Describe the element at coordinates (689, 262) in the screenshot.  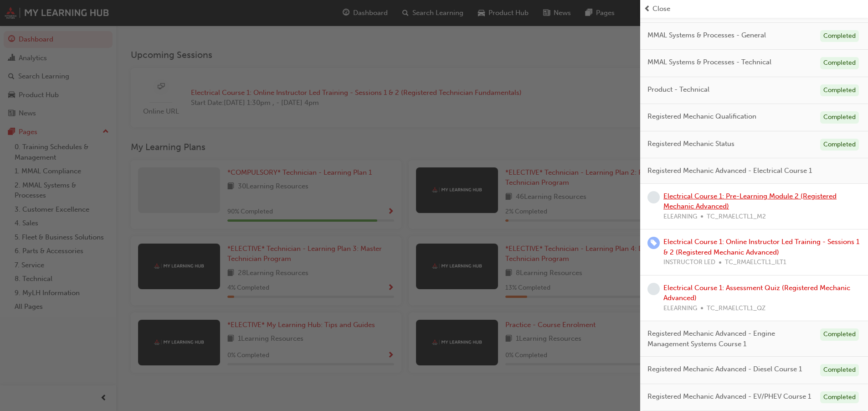
I see `span: INSTRUCTOR LED` at that location.